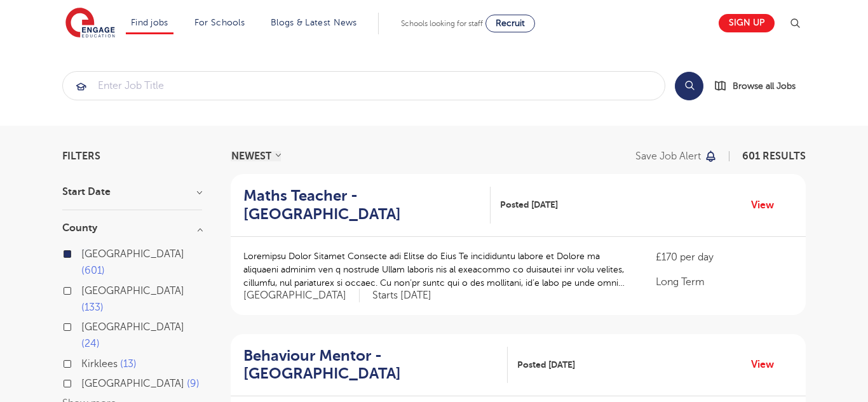 Image resolution: width=868 pixels, height=402 pixels. What do you see at coordinates (441, 23) in the screenshot?
I see `span: Schools looking for staff` at bounding box center [441, 23].